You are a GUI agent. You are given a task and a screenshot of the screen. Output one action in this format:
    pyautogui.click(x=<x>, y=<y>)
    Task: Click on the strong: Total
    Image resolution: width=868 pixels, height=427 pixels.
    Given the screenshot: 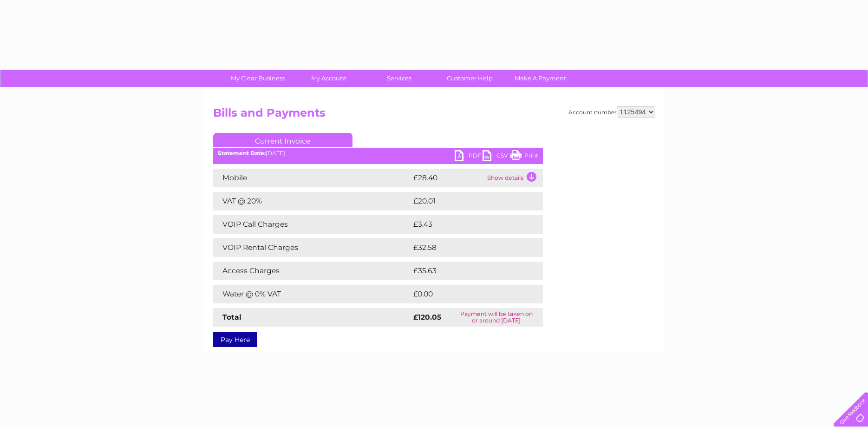 What is the action you would take?
    pyautogui.click(x=232, y=317)
    